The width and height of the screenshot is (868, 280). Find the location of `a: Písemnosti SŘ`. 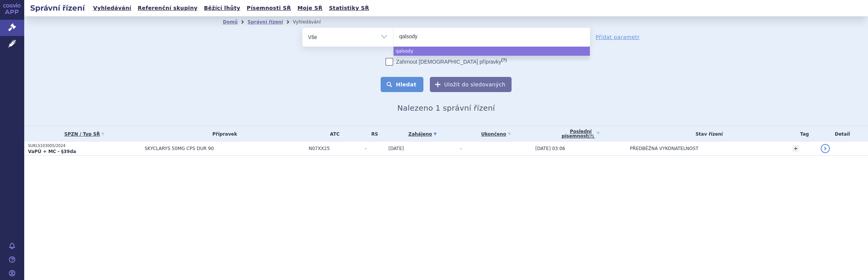

a: Písemnosti SŘ is located at coordinates (269, 8).